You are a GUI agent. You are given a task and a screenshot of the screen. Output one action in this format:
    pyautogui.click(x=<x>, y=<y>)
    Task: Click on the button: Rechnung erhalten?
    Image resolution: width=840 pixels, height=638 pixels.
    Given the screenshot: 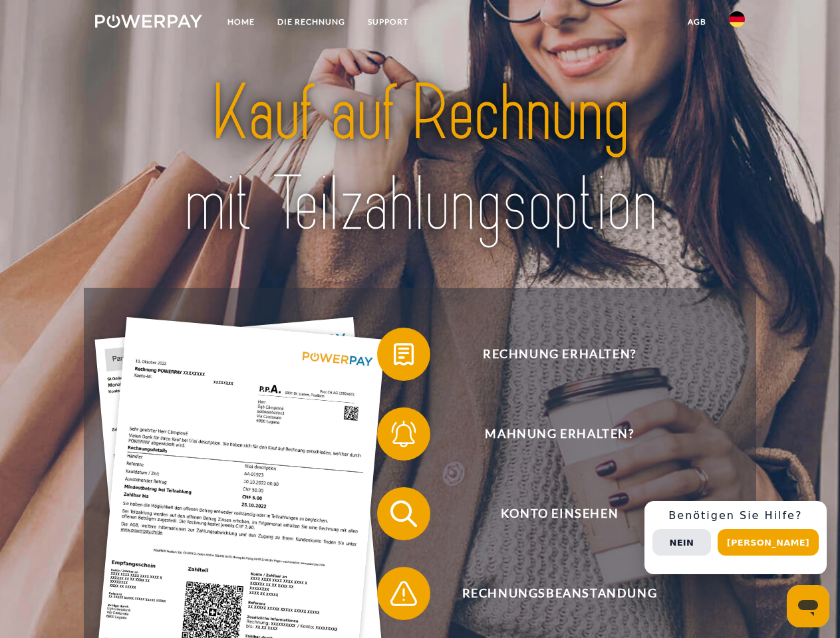 What is the action you would take?
    pyautogui.click(x=550, y=355)
    